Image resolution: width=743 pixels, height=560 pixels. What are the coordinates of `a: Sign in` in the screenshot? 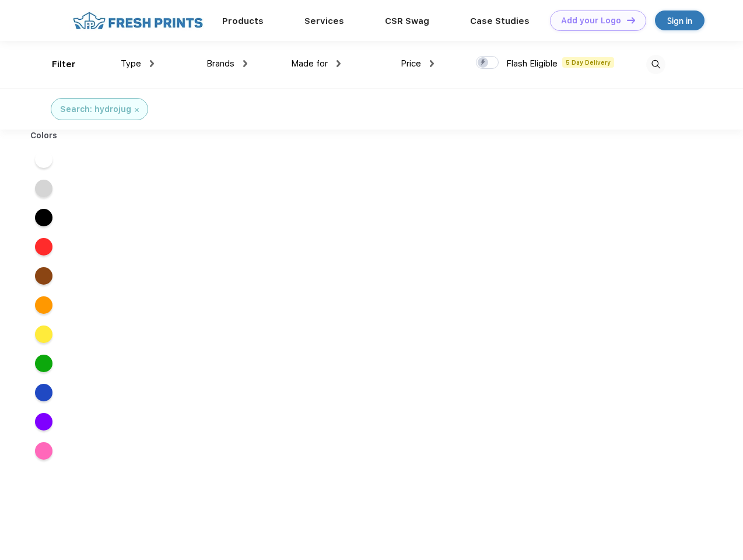 It's located at (680, 20).